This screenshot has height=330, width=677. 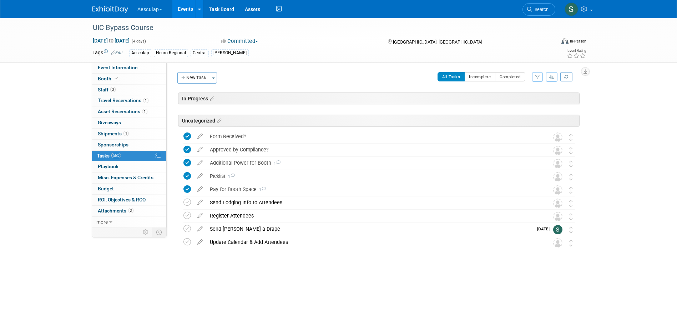 What do you see at coordinates (116, 211) in the screenshot?
I see `span: Attachments` at bounding box center [116, 211].